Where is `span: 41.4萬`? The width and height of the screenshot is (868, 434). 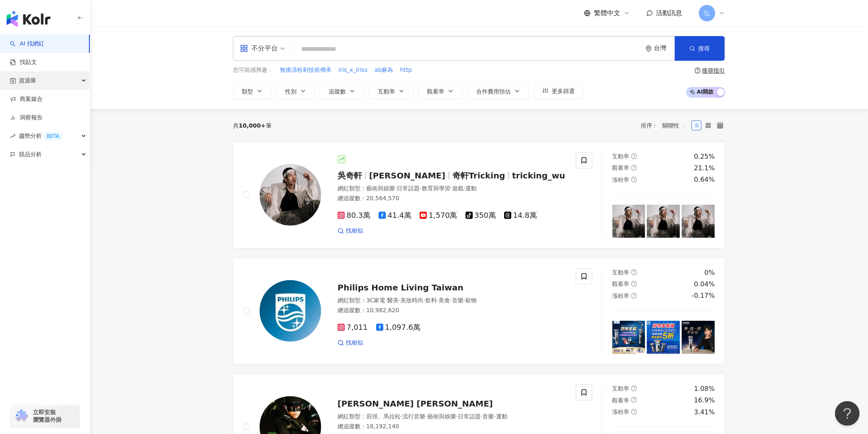 span: 41.4萬 is located at coordinates (395, 215).